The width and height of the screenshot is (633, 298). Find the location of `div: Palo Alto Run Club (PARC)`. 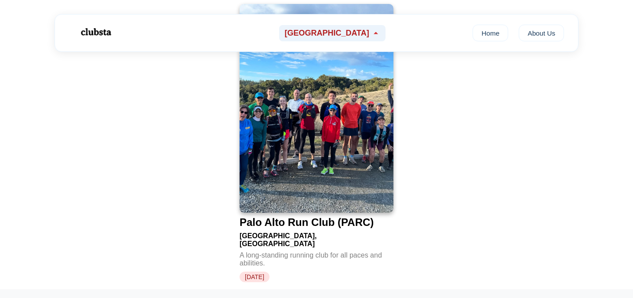

div: Palo Alto Run Club (PARC) is located at coordinates (306, 222).